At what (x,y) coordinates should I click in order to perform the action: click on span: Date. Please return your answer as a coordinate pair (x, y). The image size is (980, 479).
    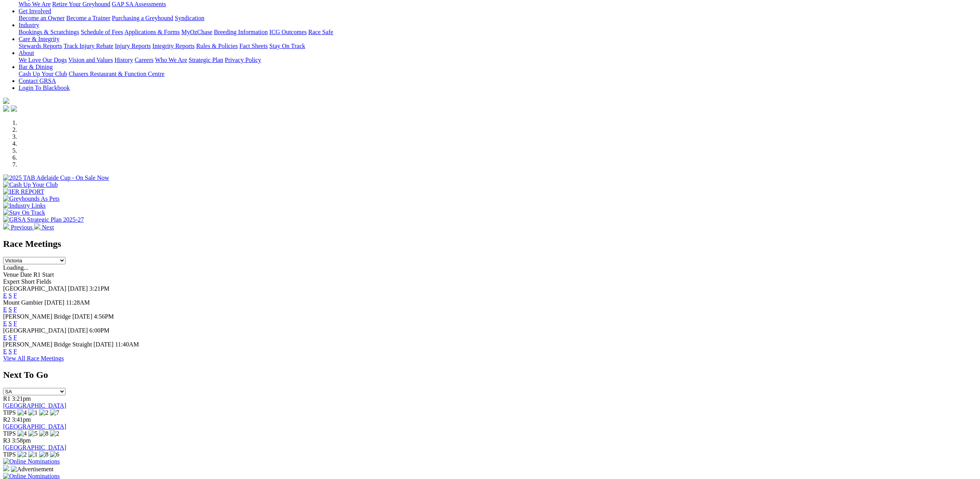
    Looking at the image, I should click on (26, 275).